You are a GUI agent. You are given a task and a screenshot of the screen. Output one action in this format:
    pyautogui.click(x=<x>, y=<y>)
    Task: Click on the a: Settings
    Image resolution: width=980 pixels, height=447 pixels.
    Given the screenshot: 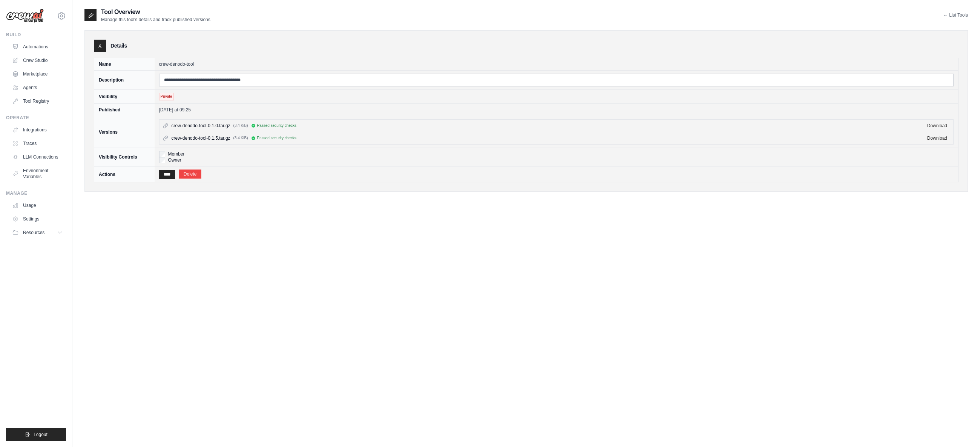 What is the action you would take?
    pyautogui.click(x=37, y=219)
    